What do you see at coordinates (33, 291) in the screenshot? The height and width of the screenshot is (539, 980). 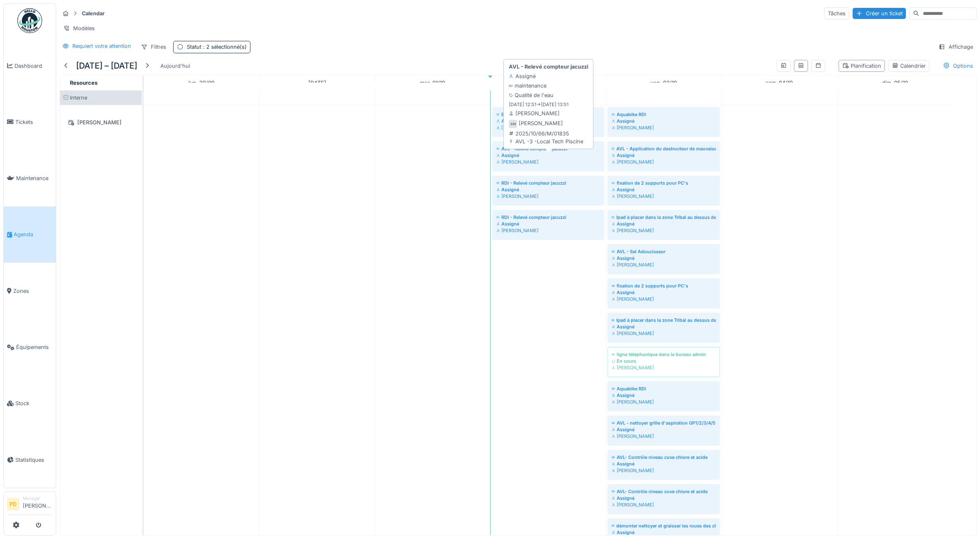 I see `span: Zones` at bounding box center [33, 291].